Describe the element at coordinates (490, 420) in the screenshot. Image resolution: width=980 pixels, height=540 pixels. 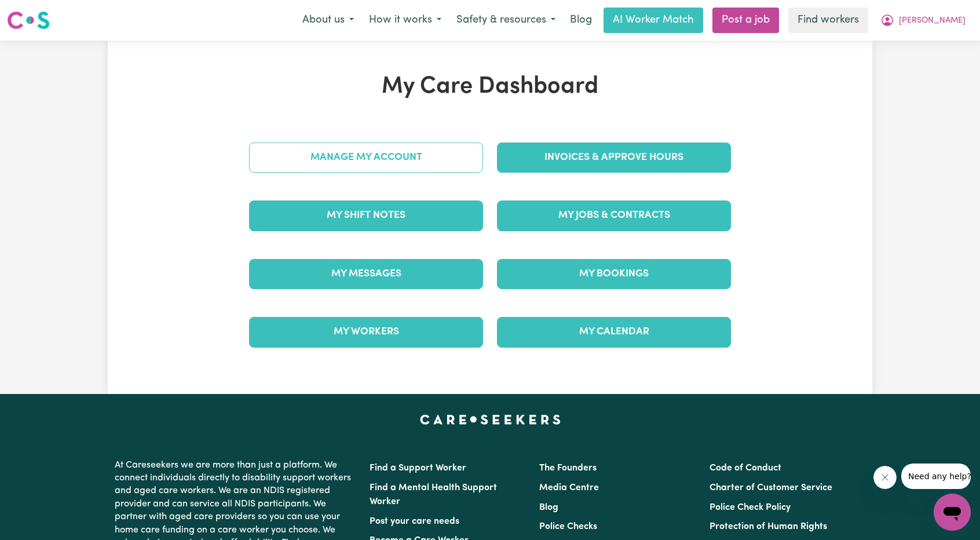
I see `a: Careseekers home page` at that location.